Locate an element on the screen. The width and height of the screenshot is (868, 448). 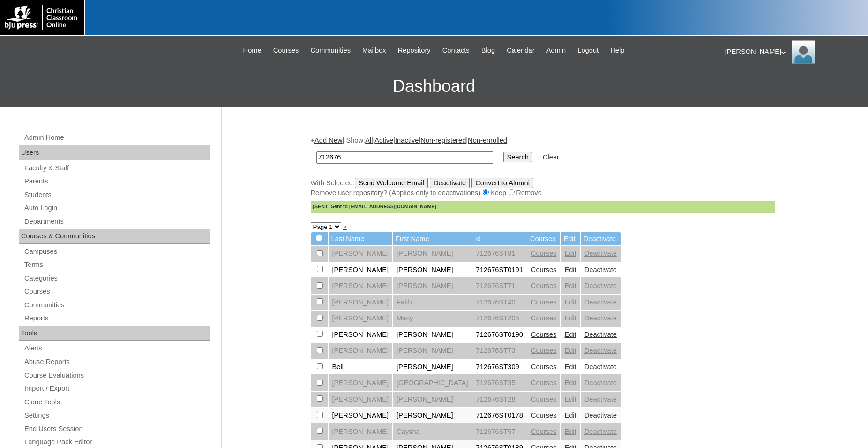
a: Communities is located at coordinates (116, 305).